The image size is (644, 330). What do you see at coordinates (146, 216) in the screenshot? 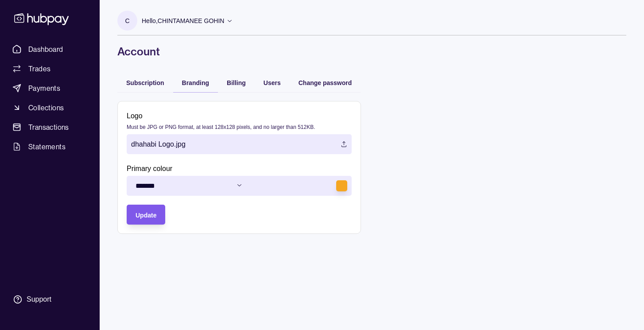
I see `span: Update` at bounding box center [146, 216].